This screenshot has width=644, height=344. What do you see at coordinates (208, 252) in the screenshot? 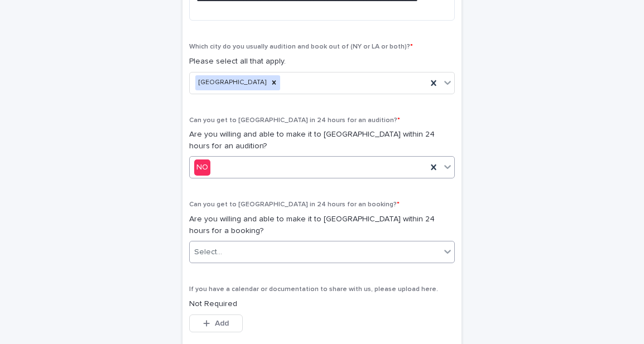
I see `div: Select...` at bounding box center [208, 252].